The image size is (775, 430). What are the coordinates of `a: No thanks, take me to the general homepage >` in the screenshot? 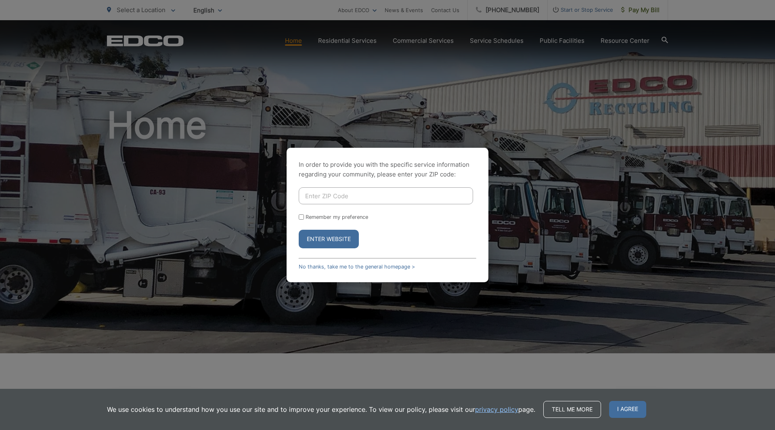 It's located at (357, 267).